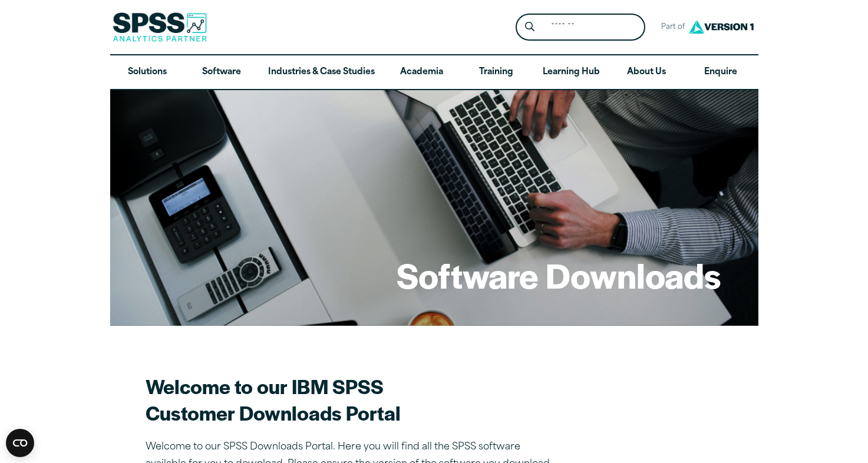  Describe the element at coordinates (434, 73) in the screenshot. I see `nav: Desktop version of site main menu` at that location.